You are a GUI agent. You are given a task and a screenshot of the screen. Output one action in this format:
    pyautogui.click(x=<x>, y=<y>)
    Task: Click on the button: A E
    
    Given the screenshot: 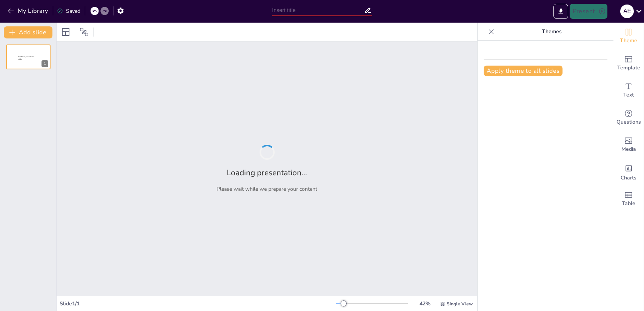 What is the action you would take?
    pyautogui.click(x=627, y=11)
    